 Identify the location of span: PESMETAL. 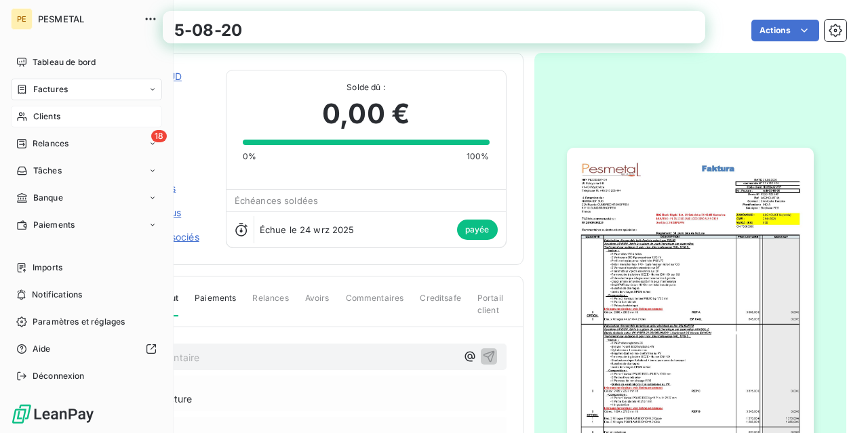
(86, 19).